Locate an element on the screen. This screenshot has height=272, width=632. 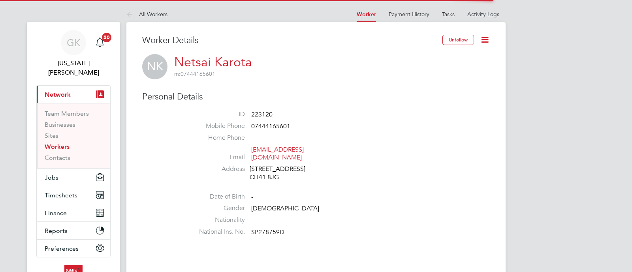
span: Georgia King is located at coordinates (73, 68).